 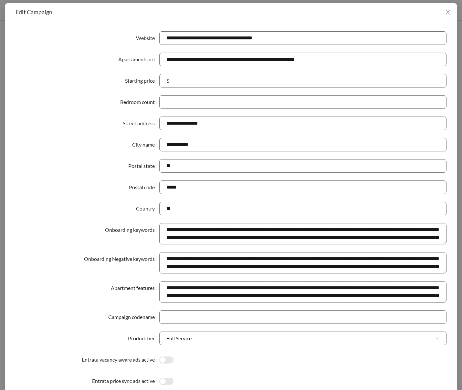 What do you see at coordinates (148, 209) in the screenshot?
I see `label: Country` at bounding box center [148, 209].